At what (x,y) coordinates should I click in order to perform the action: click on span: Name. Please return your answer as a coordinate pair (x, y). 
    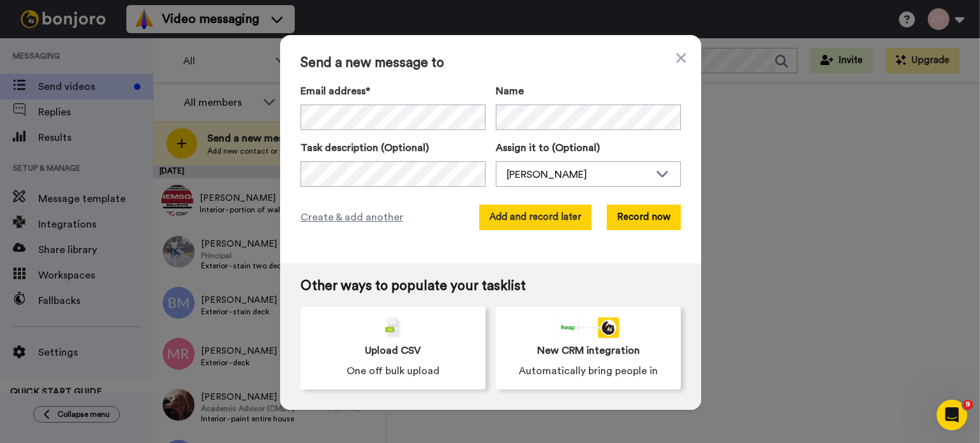
    Looking at the image, I should click on (510, 92).